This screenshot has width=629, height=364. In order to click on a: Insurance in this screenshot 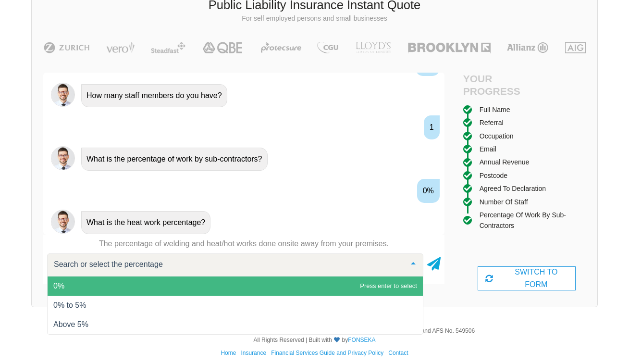, I will do `click(253, 353)`.